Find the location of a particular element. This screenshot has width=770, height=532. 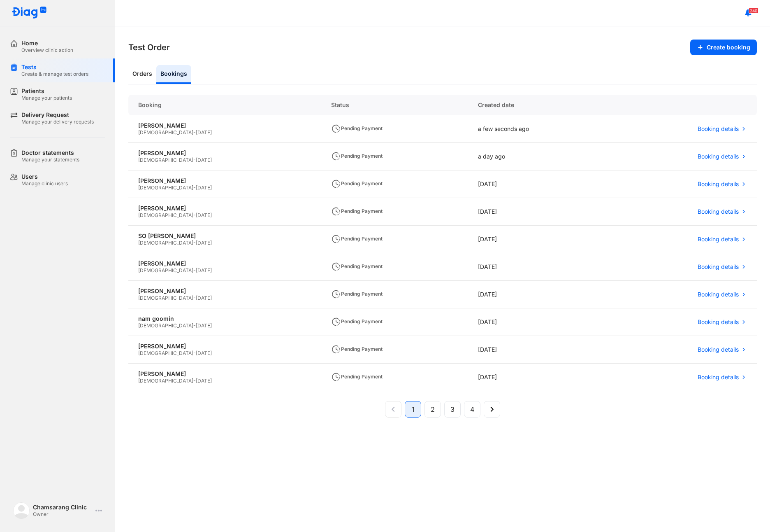

div: Manage your delivery requests is located at coordinates (57, 122).